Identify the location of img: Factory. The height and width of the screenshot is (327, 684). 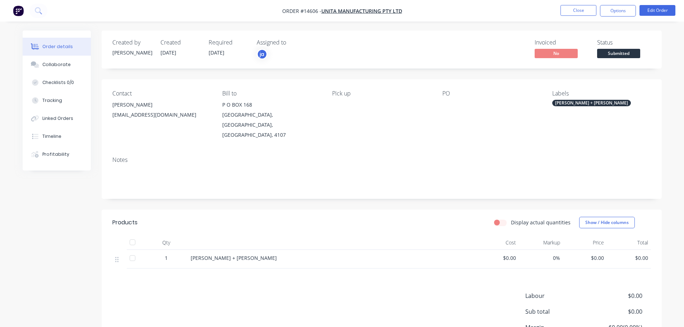
(18, 11).